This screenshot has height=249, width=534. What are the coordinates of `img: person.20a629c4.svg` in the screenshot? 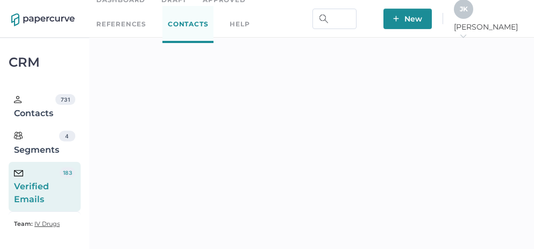 It's located at (18, 100).